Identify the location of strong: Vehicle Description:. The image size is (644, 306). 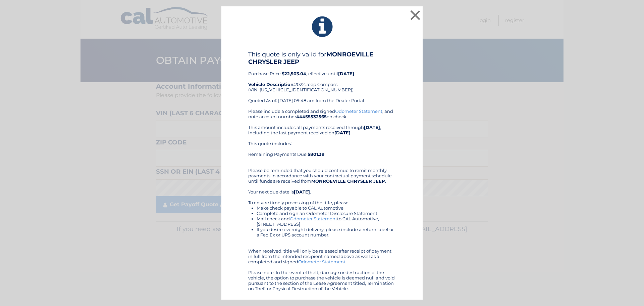
(272, 85).